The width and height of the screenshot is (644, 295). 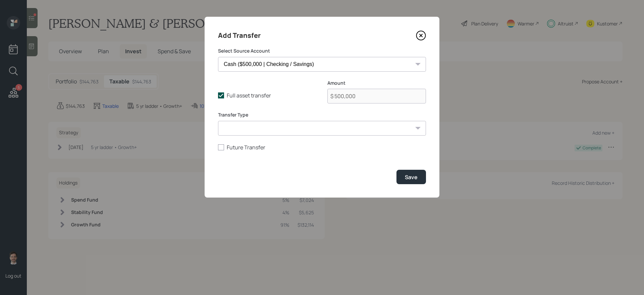 I want to click on div: Save, so click(x=412, y=178).